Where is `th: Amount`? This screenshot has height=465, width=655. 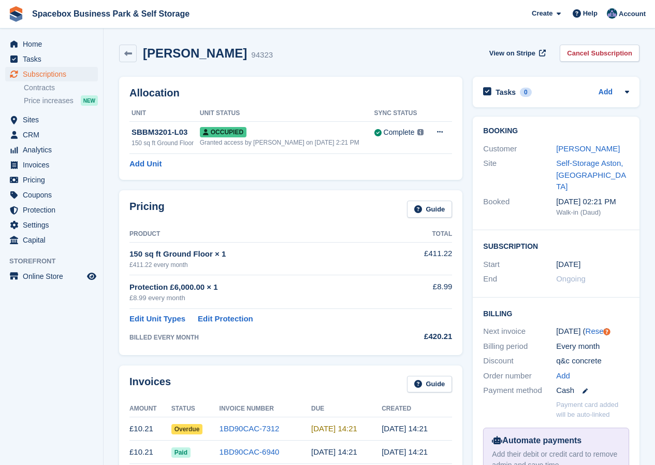 th: Amount is located at coordinates (150, 409).